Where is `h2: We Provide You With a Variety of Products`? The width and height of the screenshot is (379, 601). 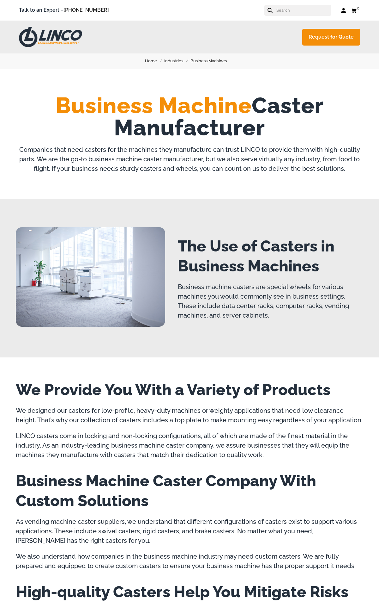
h2: We Provide You With a Variety of Products is located at coordinates (190, 389).